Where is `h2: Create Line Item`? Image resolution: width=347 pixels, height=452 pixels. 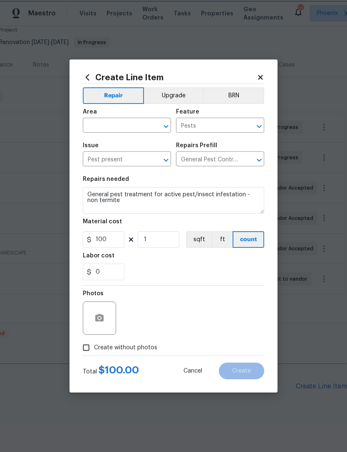 h2: Create Line Item is located at coordinates (170, 77).